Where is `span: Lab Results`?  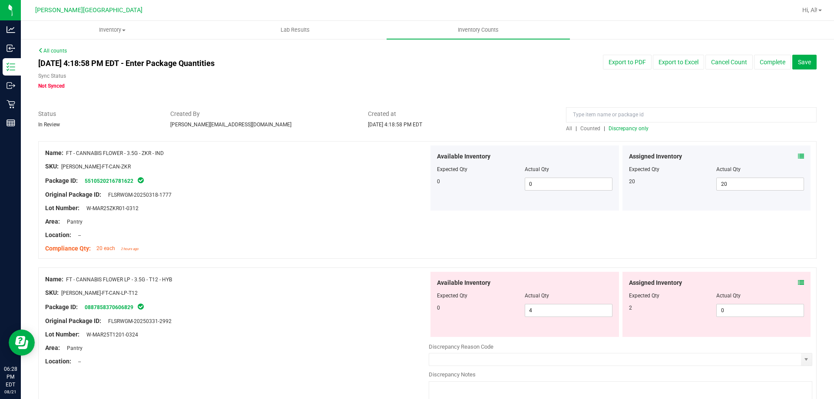 span: Lab Results is located at coordinates (295, 30).